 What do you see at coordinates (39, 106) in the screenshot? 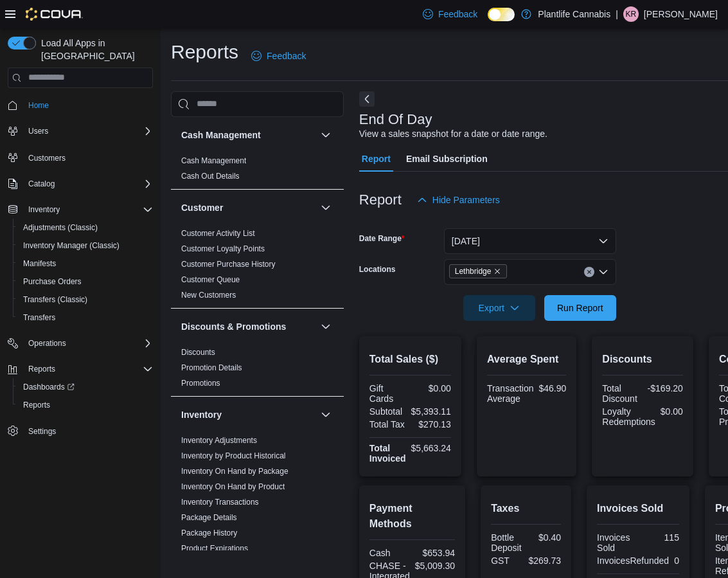
I see `a: Home` at bounding box center [39, 106].